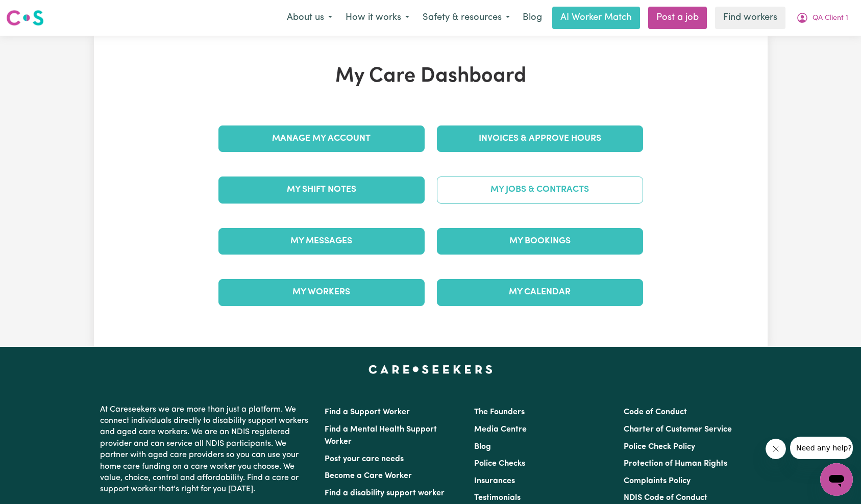 The width and height of the screenshot is (861, 504). I want to click on a: Insurances, so click(494, 481).